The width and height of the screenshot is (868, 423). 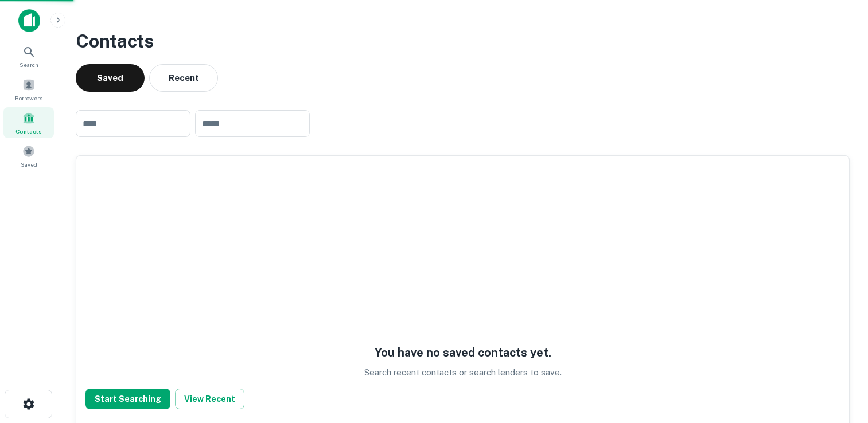 What do you see at coordinates (29, 156) in the screenshot?
I see `div: Saved` at bounding box center [29, 156].